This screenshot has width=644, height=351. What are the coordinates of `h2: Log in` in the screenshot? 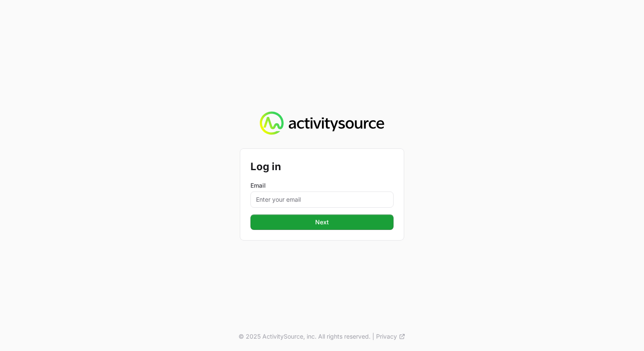 It's located at (322, 167).